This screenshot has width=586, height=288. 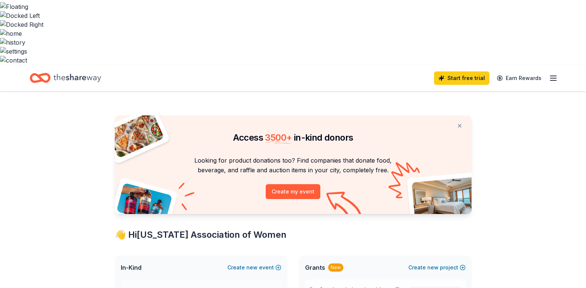 I want to click on span: Access in-kind donors, so click(x=293, y=137).